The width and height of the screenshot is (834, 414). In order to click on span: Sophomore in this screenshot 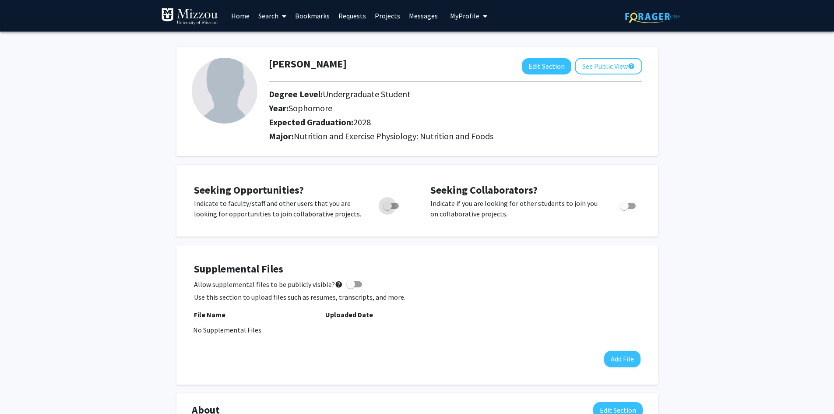, I will do `click(310, 108)`.